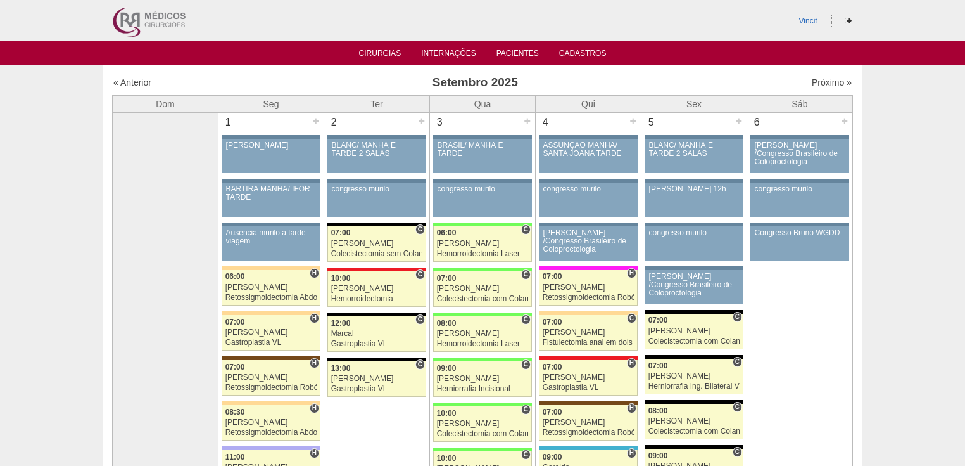 The height and width of the screenshot is (466, 965). Describe the element at coordinates (651, 122) in the screenshot. I see `div: 5` at that location.